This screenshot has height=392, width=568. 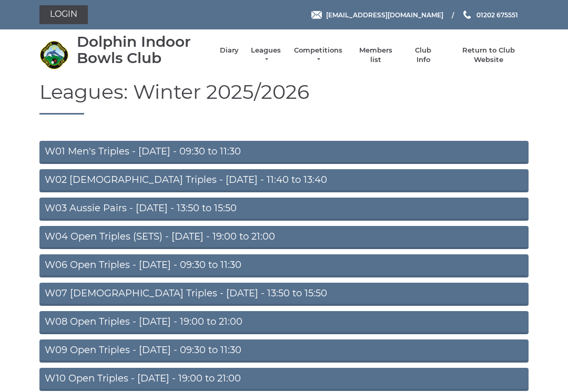 I want to click on img: Dolphin Indoor Bowls Club, so click(x=54, y=55).